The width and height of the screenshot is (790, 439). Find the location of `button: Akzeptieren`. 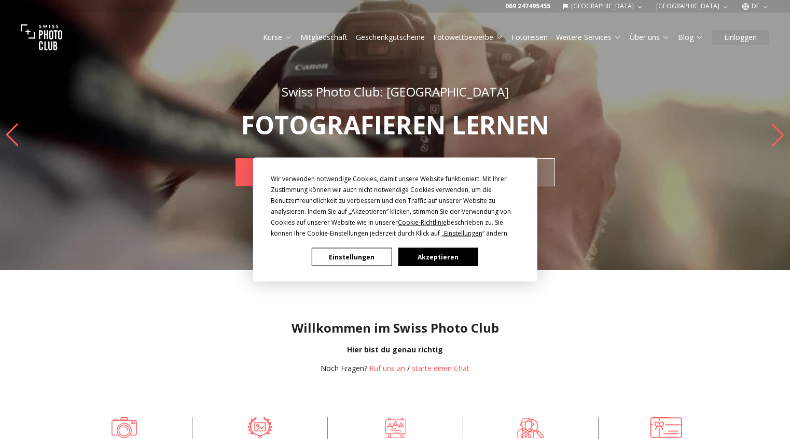

button: Akzeptieren is located at coordinates (438, 257).